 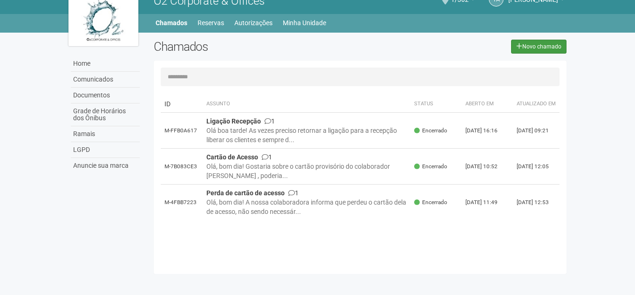 What do you see at coordinates (105, 150) in the screenshot?
I see `a: LGPD` at bounding box center [105, 150].